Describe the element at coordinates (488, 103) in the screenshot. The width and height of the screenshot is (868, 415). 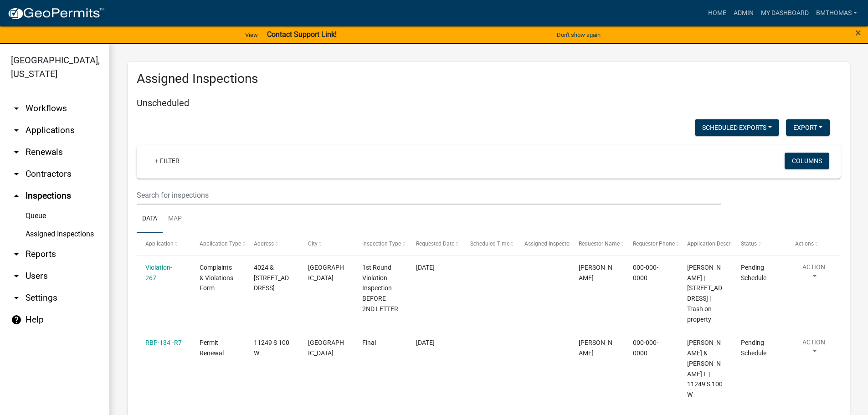
I see `h5: Unscheduled` at that location.